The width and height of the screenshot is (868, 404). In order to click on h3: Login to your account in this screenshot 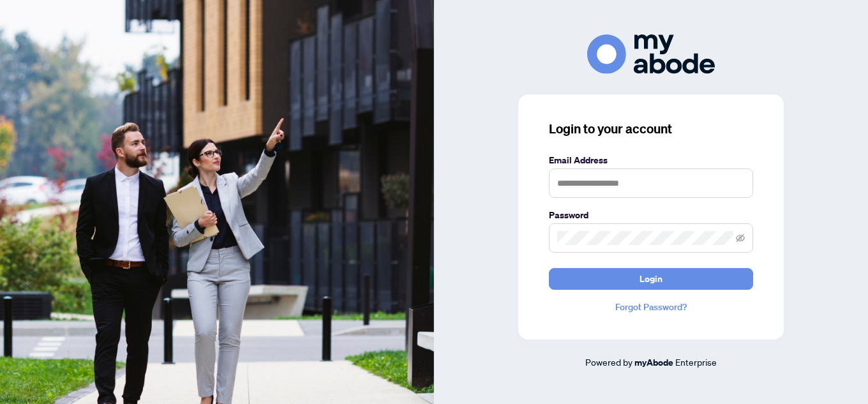, I will do `click(651, 129)`.